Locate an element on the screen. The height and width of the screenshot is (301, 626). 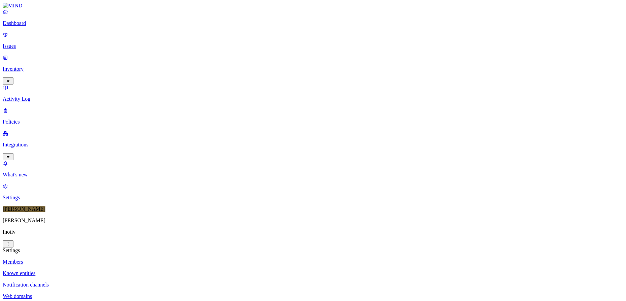
p: Inotiv is located at coordinates (313, 232).